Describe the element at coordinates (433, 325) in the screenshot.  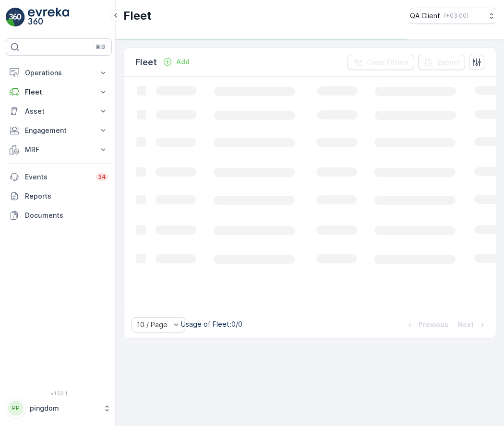
I see `p: Previous` at that location.